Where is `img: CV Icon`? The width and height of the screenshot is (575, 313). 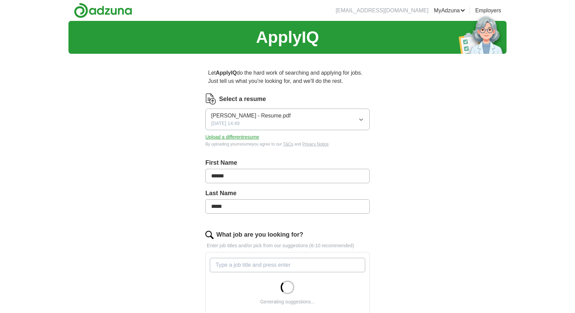
img: CV Icon is located at coordinates (211, 99).